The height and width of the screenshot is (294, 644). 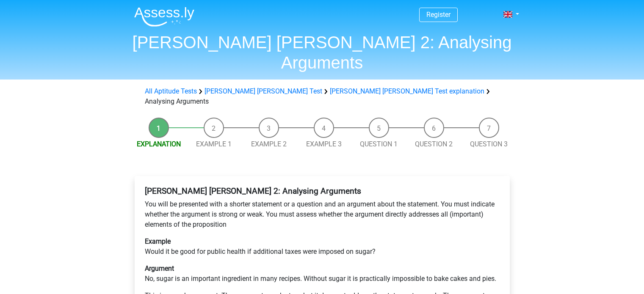 I want to click on p: You will be presented with a shorter statement or a question and an argument about the statement...., so click(x=322, y=214).